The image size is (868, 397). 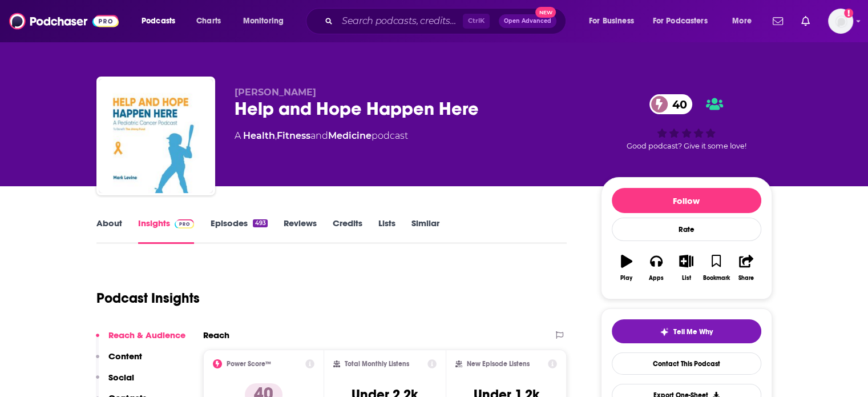 I want to click on span: For Podcasters, so click(x=680, y=21).